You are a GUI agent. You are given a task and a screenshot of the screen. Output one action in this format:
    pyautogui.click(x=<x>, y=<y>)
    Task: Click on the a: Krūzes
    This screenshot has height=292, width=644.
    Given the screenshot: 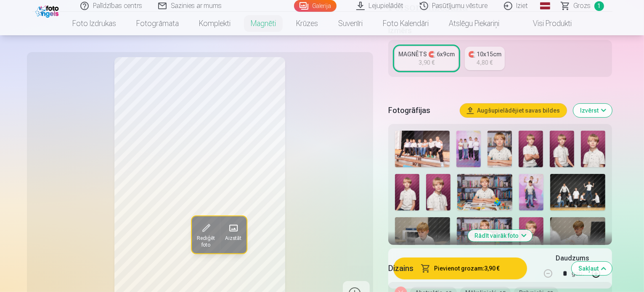 What is the action you would take?
    pyautogui.click(x=307, y=23)
    